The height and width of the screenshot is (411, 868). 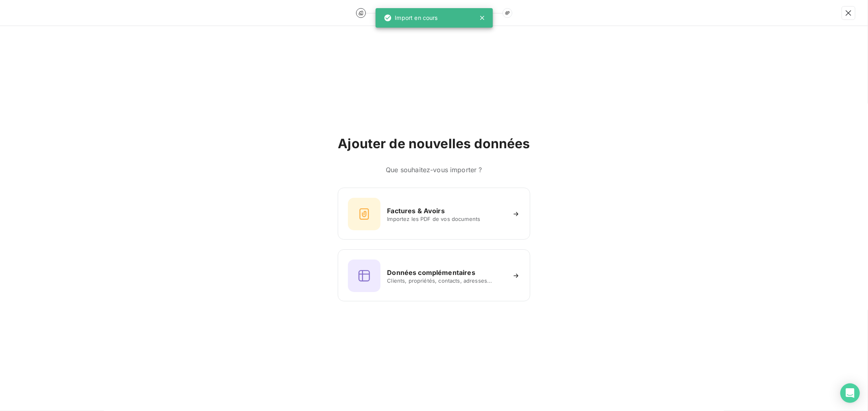 I want to click on span: Clients, propriétés, contacts, adresses..., so click(x=446, y=281).